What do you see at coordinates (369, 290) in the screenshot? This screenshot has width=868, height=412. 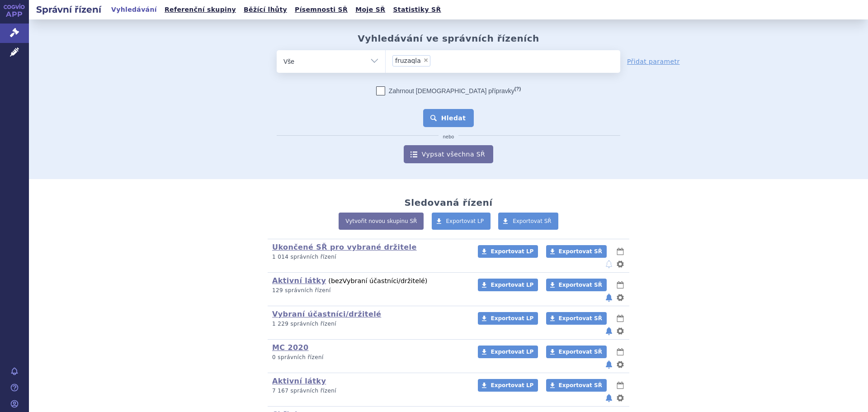 I see `p: 129 správních řízení` at bounding box center [369, 290].